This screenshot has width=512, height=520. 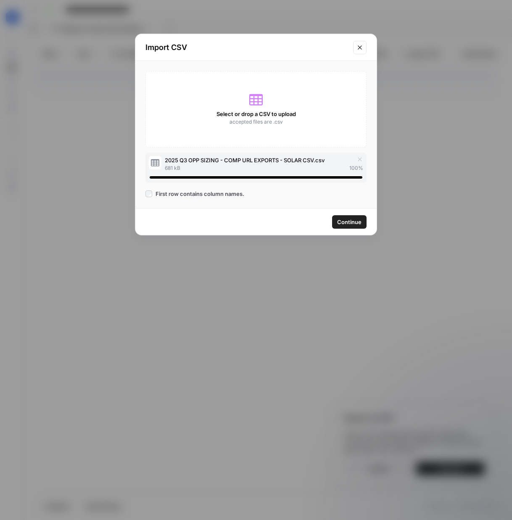 What do you see at coordinates (349, 222) in the screenshot?
I see `span: Continue` at bounding box center [349, 222].